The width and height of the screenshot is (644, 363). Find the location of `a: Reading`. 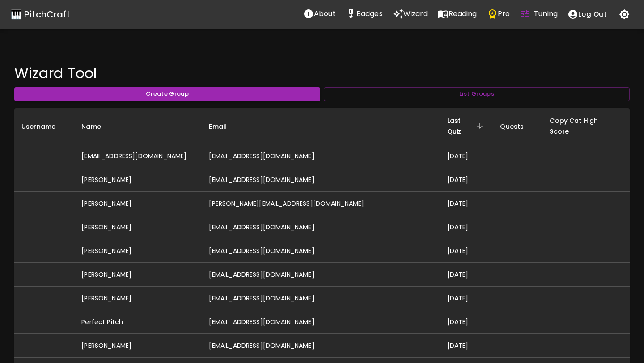

a: Reading is located at coordinates (457, 14).